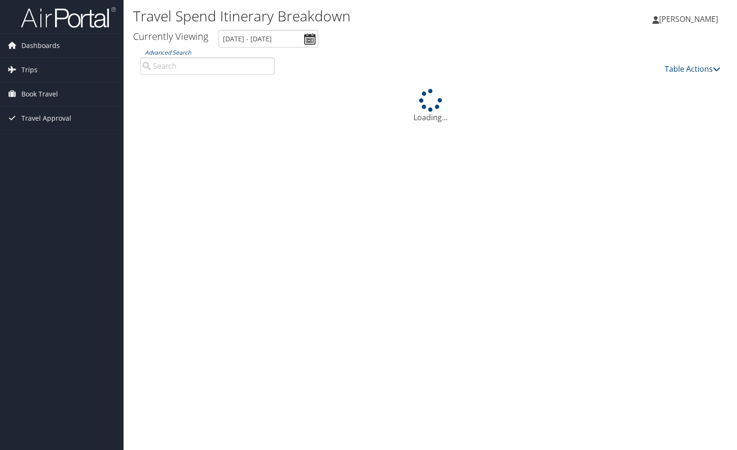  I want to click on span: Book Travel, so click(39, 94).